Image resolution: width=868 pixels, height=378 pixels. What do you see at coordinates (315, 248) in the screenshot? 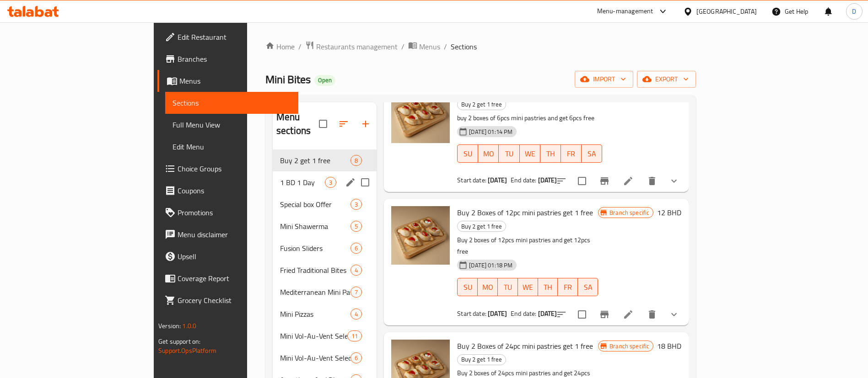
I see `div: Fusion Sliders` at bounding box center [315, 248].